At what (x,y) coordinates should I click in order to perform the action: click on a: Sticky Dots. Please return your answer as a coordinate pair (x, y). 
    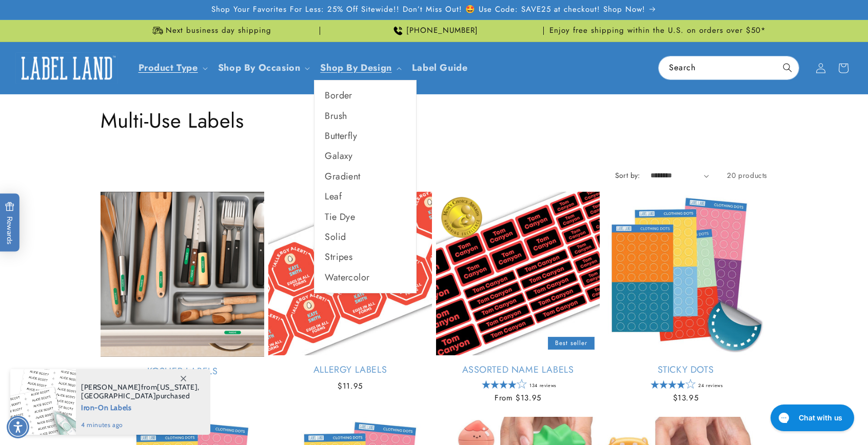
    Looking at the image, I should click on (685, 369).